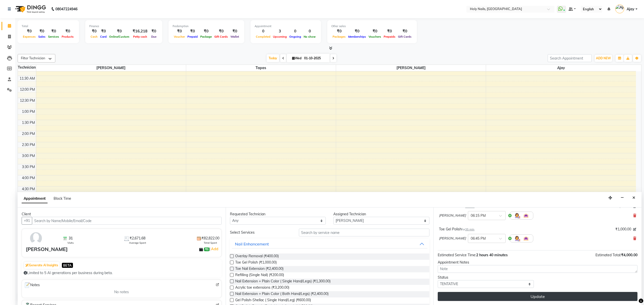  Describe the element at coordinates (286, 26) in the screenshot. I see `div: Appointment` at that location.